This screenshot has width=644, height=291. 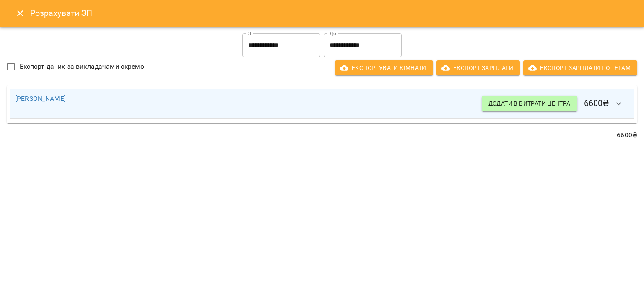 What do you see at coordinates (478, 68) in the screenshot?
I see `button: Експорт Зарплати` at bounding box center [478, 68].